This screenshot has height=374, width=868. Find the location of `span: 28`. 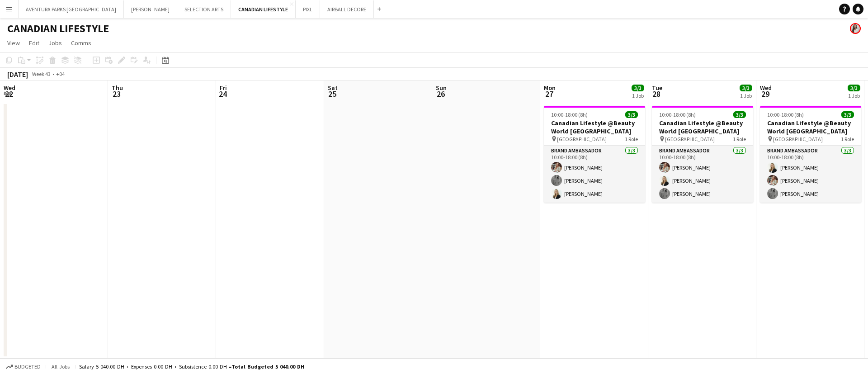

span: 28 is located at coordinates (657, 94).